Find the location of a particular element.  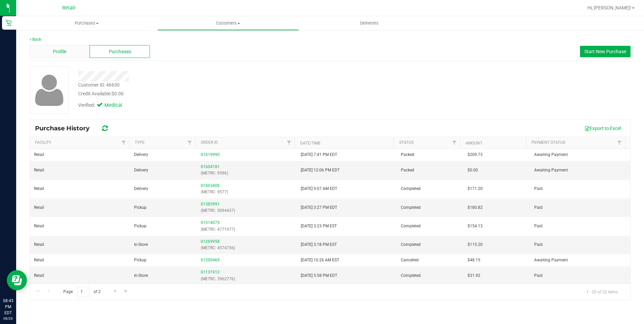

span: Profile is located at coordinates (60, 51).